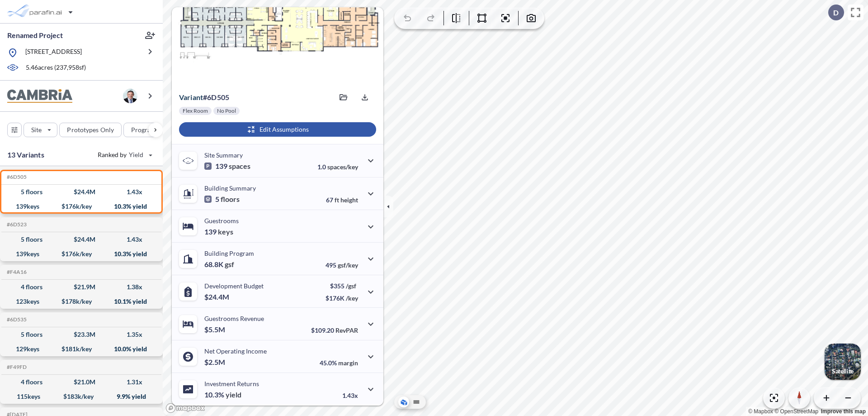 The image size is (868, 416). Describe the element at coordinates (347, 330) in the screenshot. I see `span: RevPAR` at that location.